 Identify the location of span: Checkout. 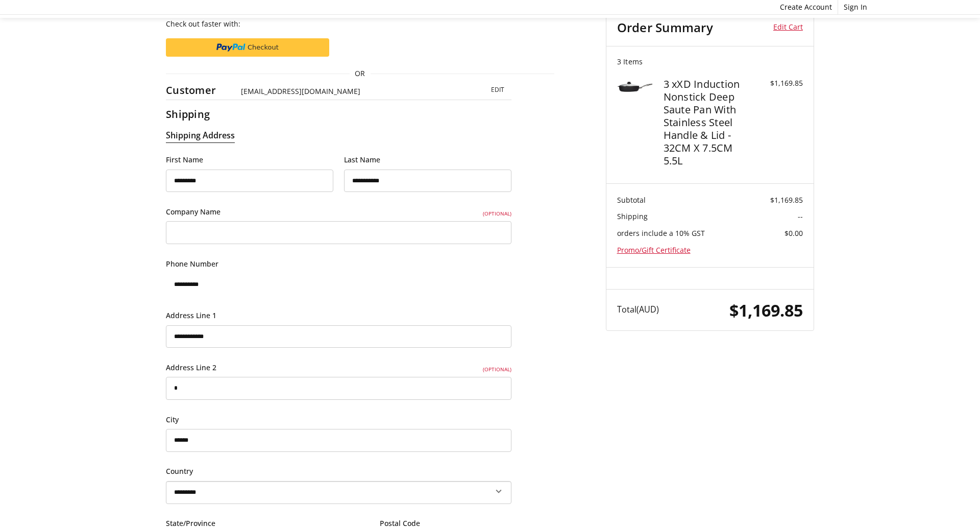
(97, 9).